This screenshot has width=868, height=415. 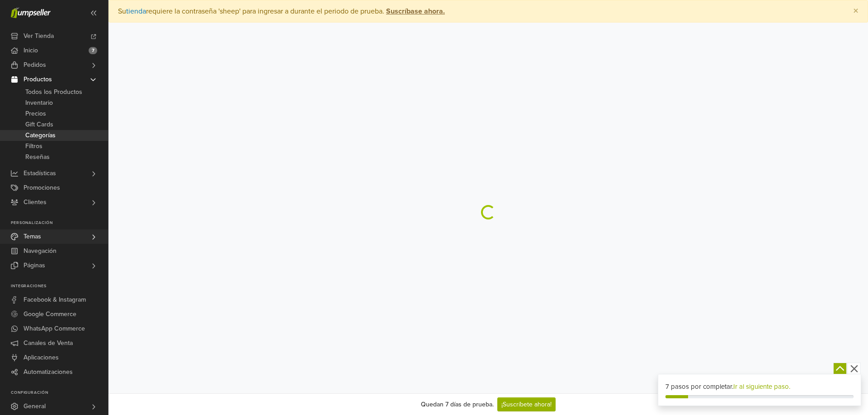 What do you see at coordinates (36, 114) in the screenshot?
I see `span: Precios` at bounding box center [36, 114].